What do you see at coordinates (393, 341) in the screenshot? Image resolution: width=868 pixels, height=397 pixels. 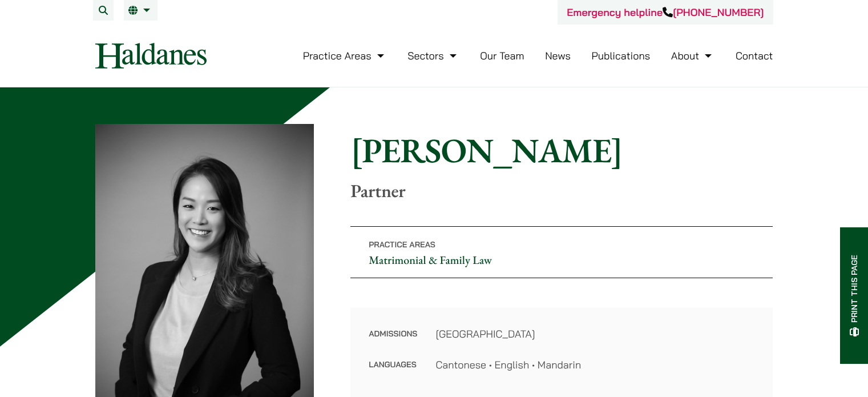 I see `dt: Admissions` at bounding box center [393, 341].